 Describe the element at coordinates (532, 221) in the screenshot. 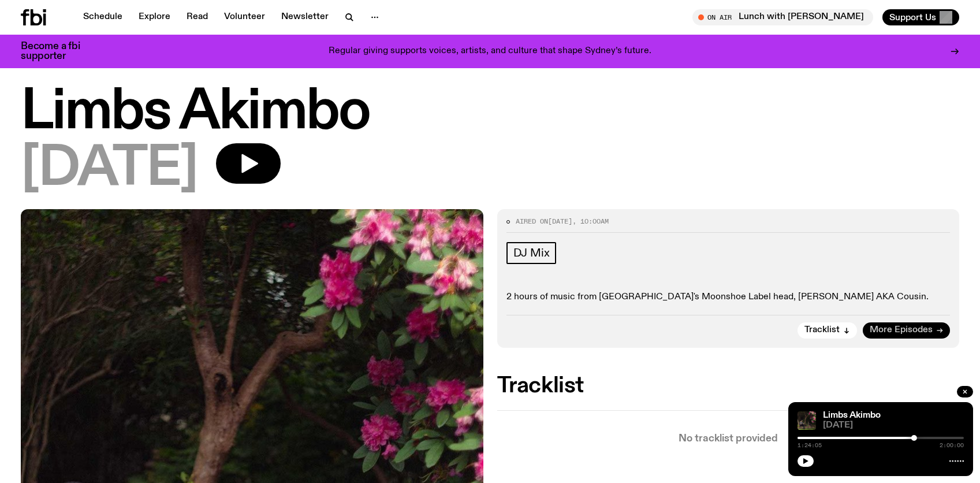

I see `span: Aired on` at that location.